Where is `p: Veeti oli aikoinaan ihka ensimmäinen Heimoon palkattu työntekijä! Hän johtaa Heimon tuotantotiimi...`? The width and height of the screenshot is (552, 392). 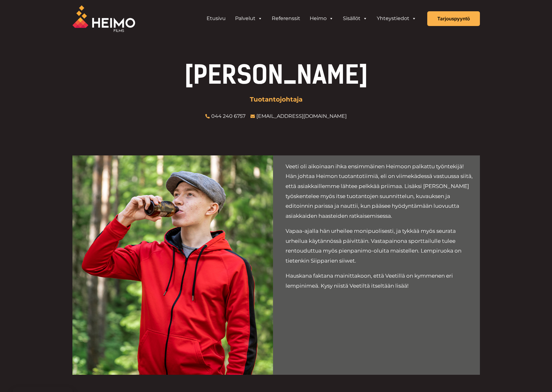
p: Veeti oli aikoinaan ihka ensimmäinen Heimoon palkattu työntekijä! Hän johtaa Heimon tuotantotiimi... is located at coordinates (380, 191).